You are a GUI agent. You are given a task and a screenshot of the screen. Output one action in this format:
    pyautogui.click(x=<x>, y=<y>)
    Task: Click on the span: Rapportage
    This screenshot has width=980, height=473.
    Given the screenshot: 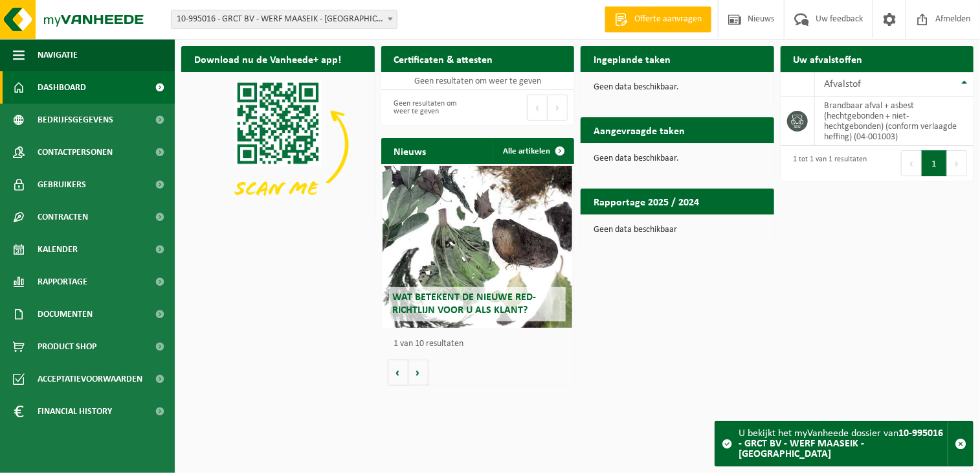 What is the action you would take?
    pyautogui.click(x=62, y=281)
    